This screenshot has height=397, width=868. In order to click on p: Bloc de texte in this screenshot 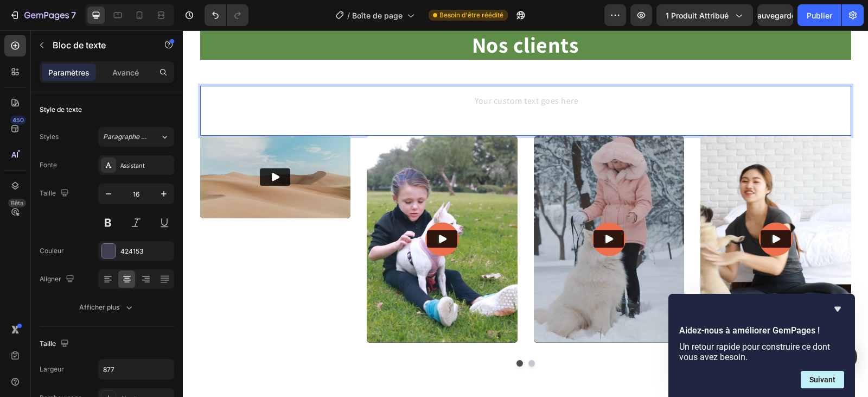, I will do `click(99, 45)`.